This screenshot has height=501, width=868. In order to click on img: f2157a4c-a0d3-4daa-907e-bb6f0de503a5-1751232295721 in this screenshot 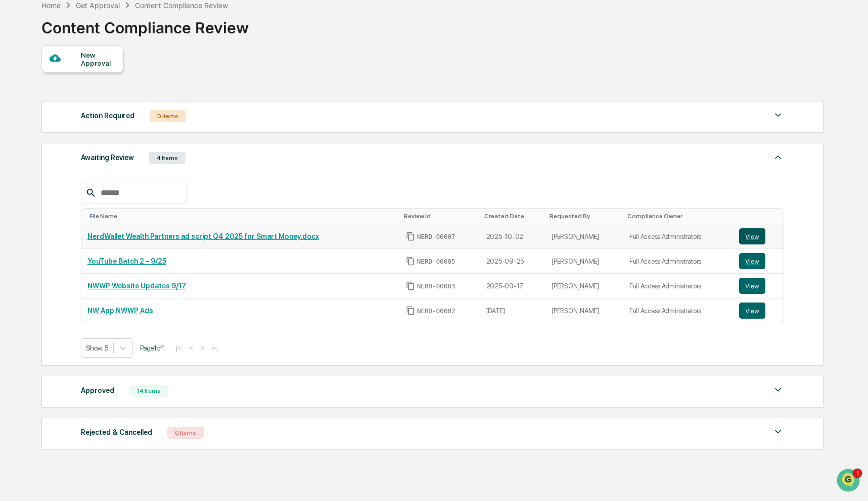, I will do `click(13, 13)`.